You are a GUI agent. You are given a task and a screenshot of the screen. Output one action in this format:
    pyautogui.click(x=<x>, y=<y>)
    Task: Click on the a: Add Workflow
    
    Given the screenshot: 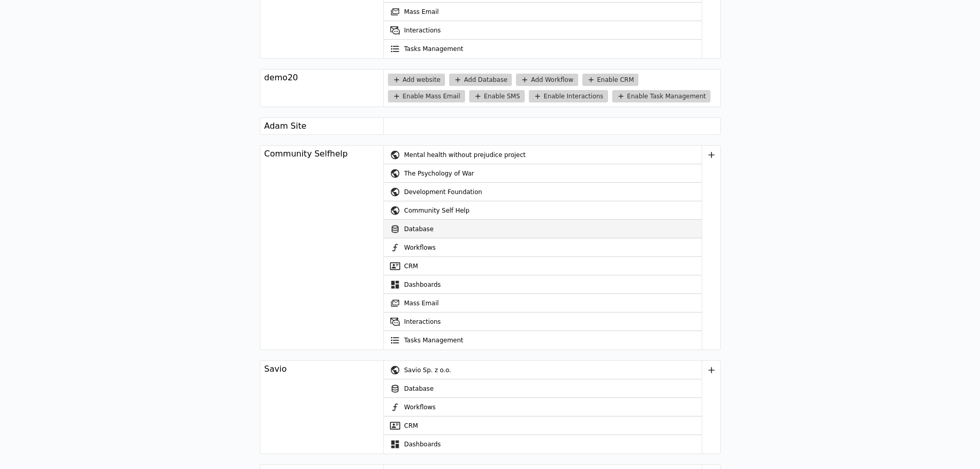 What is the action you would take?
    pyautogui.click(x=547, y=80)
    